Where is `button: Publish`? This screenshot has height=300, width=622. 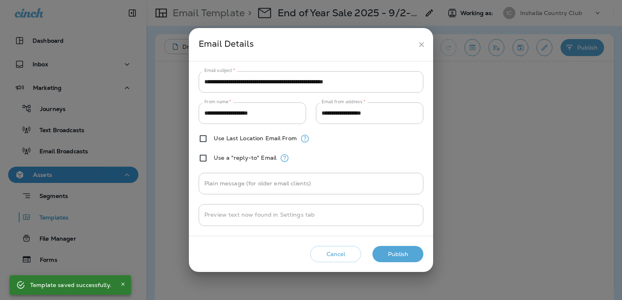
button: Publish is located at coordinates (398, 254).